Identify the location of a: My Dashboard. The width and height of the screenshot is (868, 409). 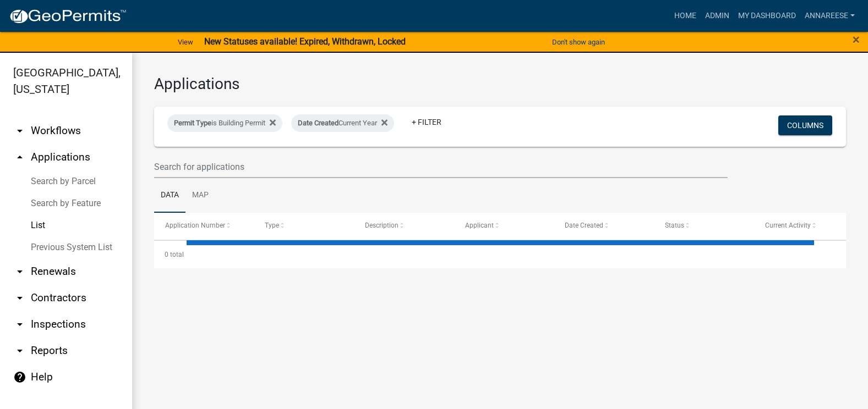
(767, 16).